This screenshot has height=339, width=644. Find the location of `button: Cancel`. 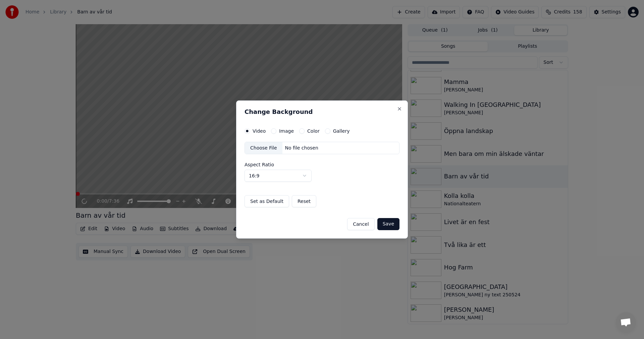

button: Cancel is located at coordinates (361, 224).